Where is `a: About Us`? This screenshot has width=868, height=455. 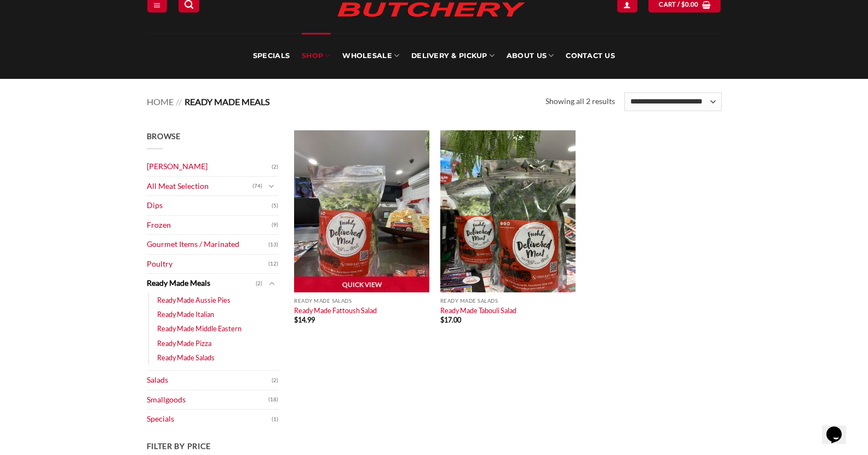
a: About Us is located at coordinates (530, 56).